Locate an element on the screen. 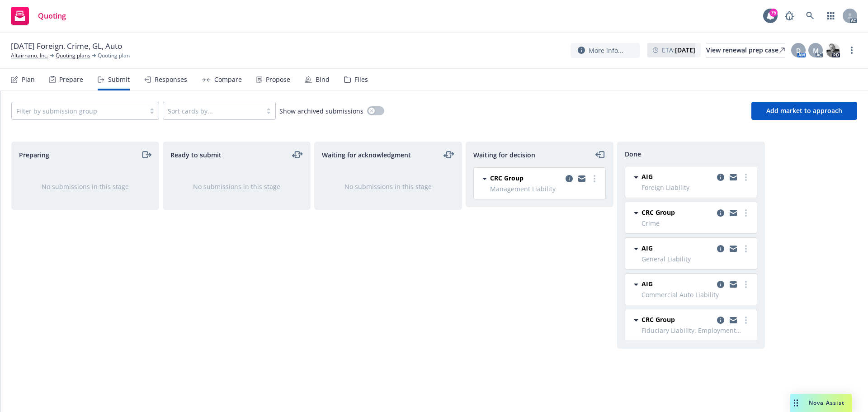 The image size is (868, 412). span: Nova Assist is located at coordinates (827, 403).